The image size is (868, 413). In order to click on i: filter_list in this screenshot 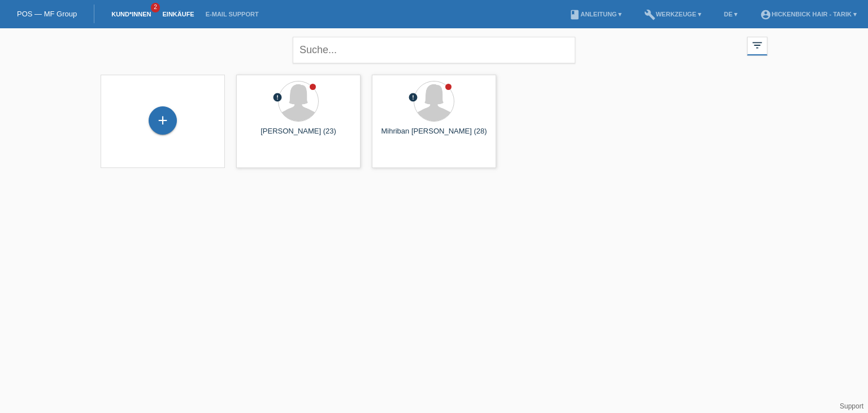, I will do `click(757, 46)`.